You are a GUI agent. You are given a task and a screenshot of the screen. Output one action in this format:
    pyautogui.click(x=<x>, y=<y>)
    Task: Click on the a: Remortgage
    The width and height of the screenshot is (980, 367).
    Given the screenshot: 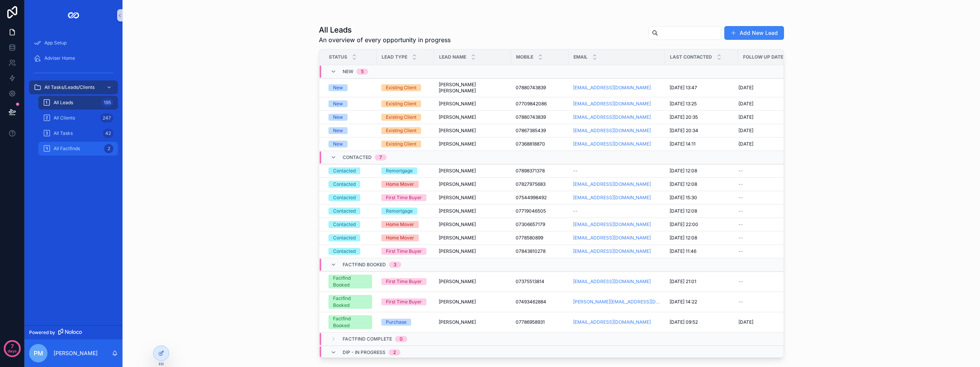 What is the action you would take?
    pyautogui.click(x=405, y=211)
    